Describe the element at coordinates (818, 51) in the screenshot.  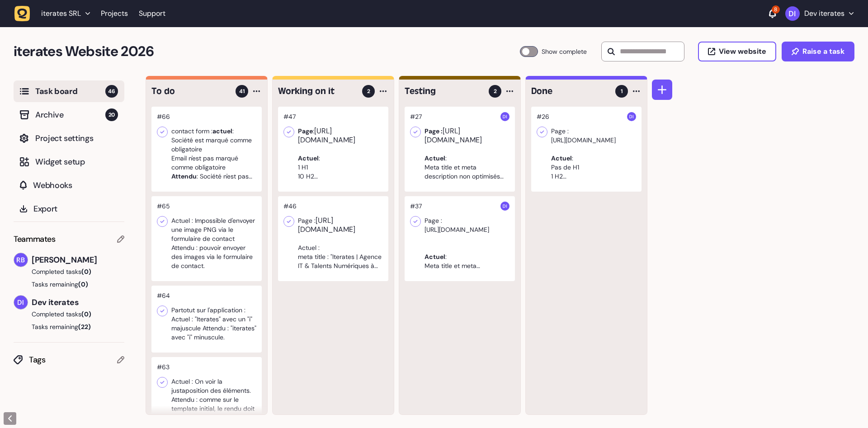
I see `button: Raise a task` at that location.